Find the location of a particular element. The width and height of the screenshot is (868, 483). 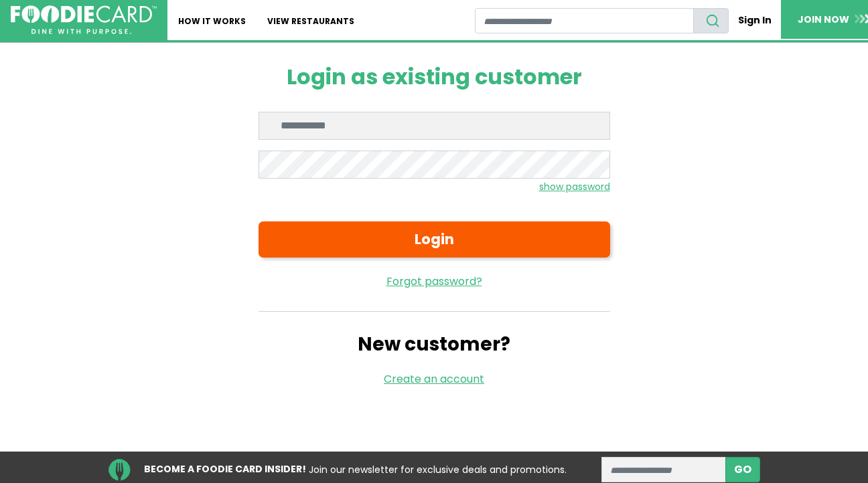

h2: New customer? is located at coordinates (434, 345).